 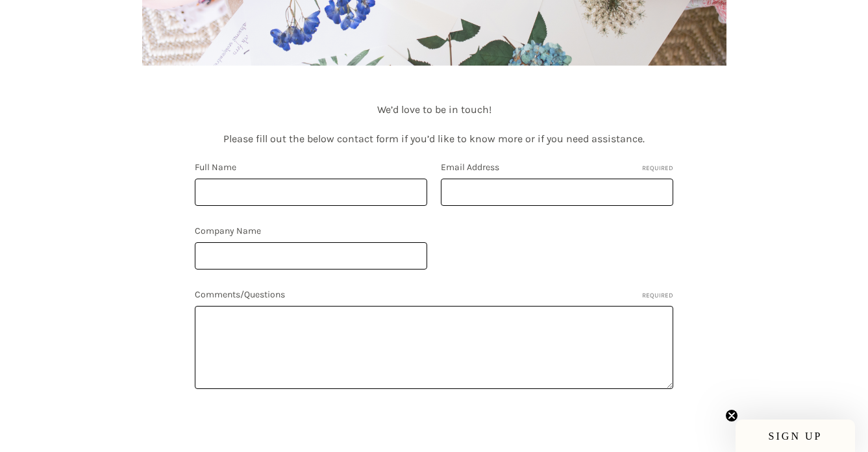 I want to click on label: Email Address, so click(x=557, y=167).